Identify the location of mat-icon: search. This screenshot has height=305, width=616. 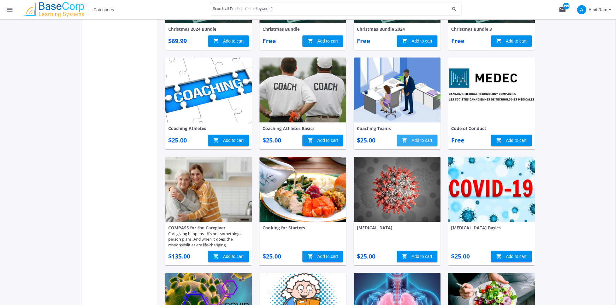
(454, 9).